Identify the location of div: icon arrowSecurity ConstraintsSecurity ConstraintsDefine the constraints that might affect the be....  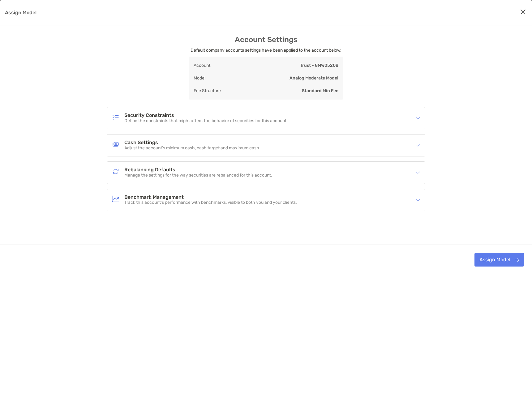
(266, 118).